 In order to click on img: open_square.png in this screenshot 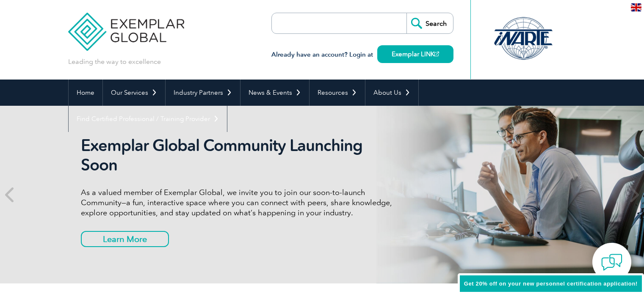, I will do `click(437, 54)`.